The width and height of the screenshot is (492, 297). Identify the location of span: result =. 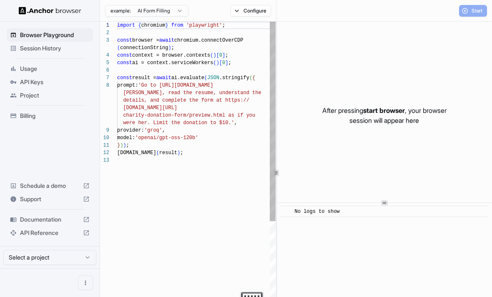
(144, 78).